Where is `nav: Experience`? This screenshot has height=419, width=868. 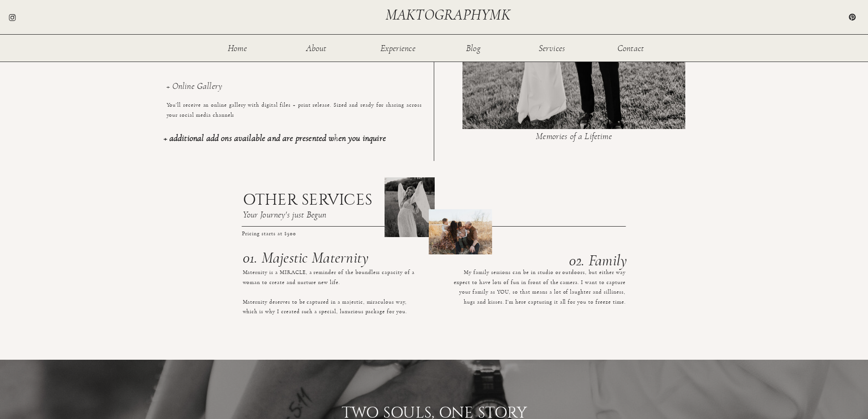 nav: Experience is located at coordinates (398, 47).